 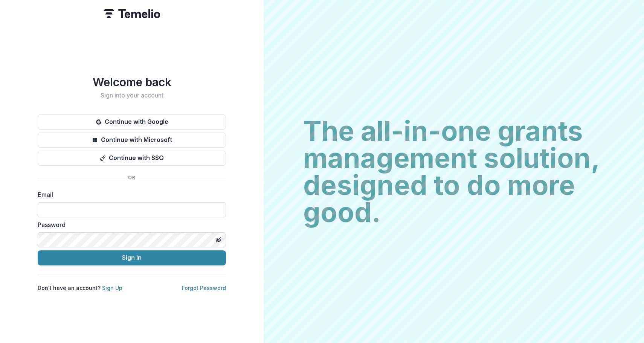 I want to click on label: Password, so click(x=130, y=225).